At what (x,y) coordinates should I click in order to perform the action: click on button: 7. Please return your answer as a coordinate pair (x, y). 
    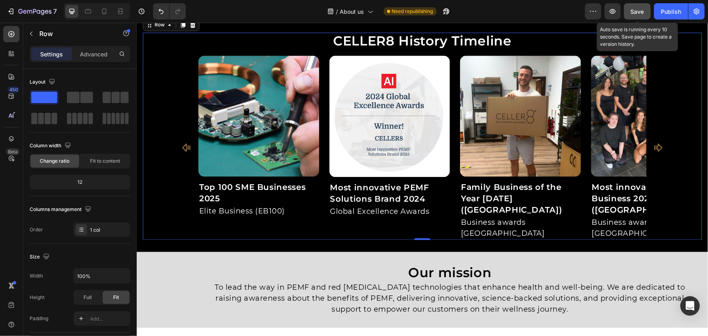
    Looking at the image, I should click on (32, 11).